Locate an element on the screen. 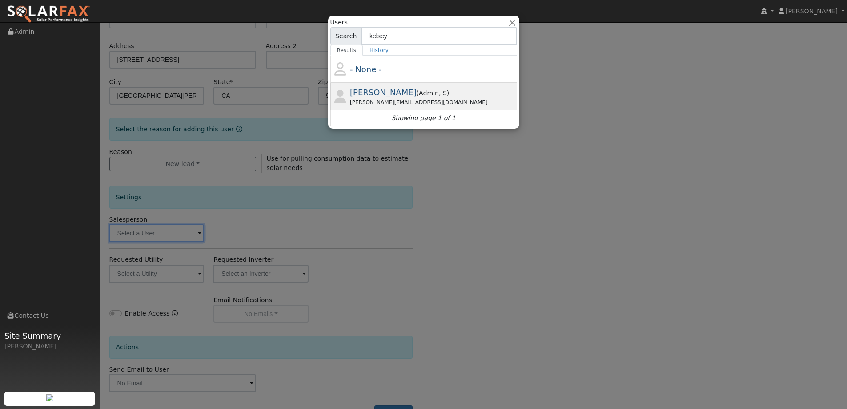 This screenshot has height=409, width=847. span: Admin is located at coordinates (429, 93).